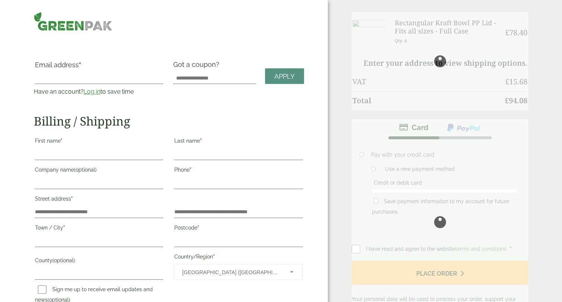 This screenshot has width=562, height=302. What do you see at coordinates (169, 121) in the screenshot?
I see `h2: Billing / Shipping` at bounding box center [169, 121].